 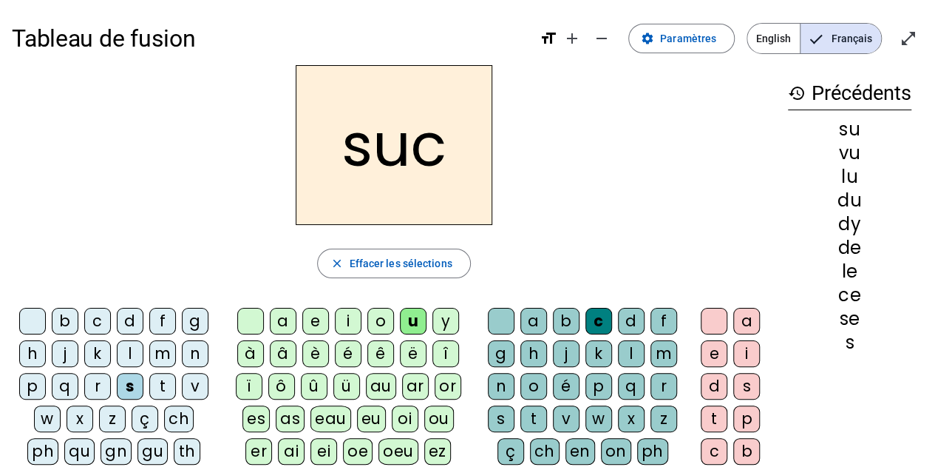 I want to click on div: gu, so click(x=152, y=451).